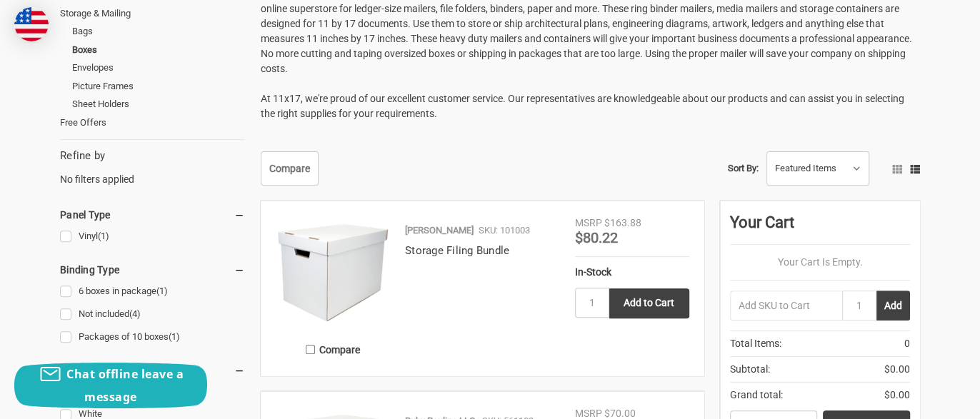 Image resolution: width=980 pixels, height=419 pixels. What do you see at coordinates (152, 237) in the screenshot?
I see `a: Vinyl` at bounding box center [152, 237].